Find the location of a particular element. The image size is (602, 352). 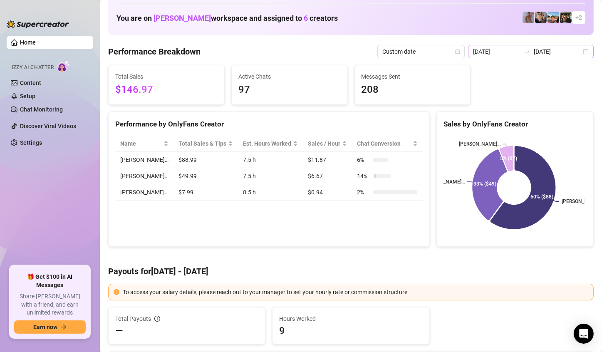

span: 6 is located at coordinates (306, 18).